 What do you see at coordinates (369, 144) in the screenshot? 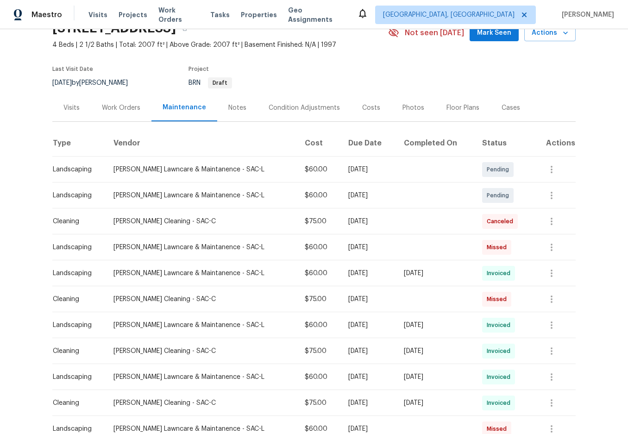
I see `th: Due Date` at bounding box center [369, 144].